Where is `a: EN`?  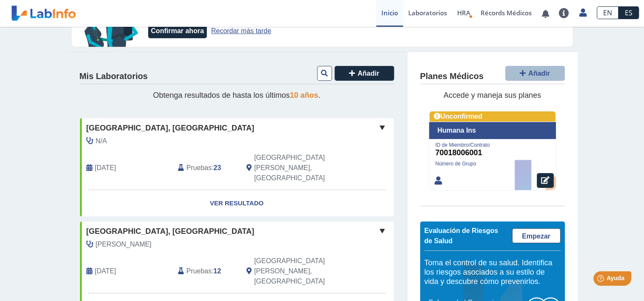
a: EN is located at coordinates (607, 12).